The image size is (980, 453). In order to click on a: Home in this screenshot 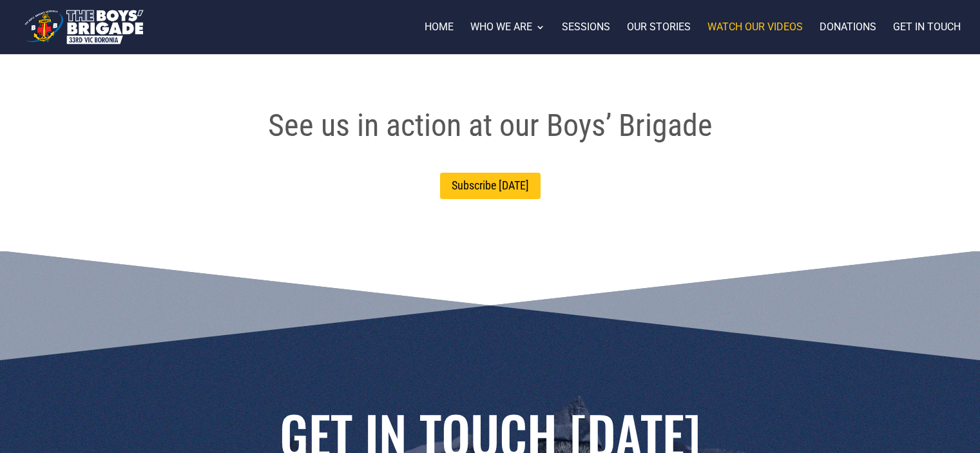, I will do `click(439, 38)`.